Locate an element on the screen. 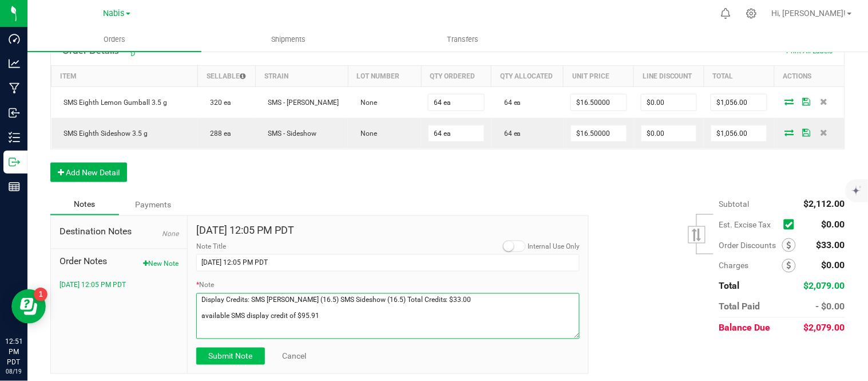  th: Strain is located at coordinates (302, 75).